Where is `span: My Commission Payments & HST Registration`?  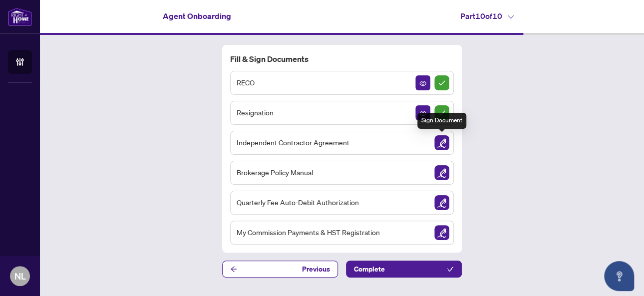 span: My Commission Payments & HST Registration is located at coordinates (308, 232).